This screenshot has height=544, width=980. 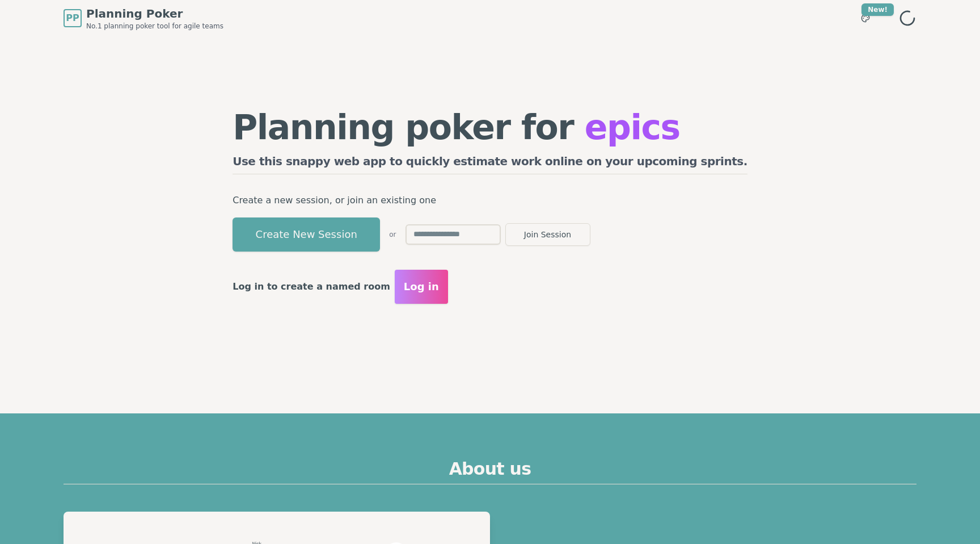 I want to click on h1: Planning poker for, so click(x=490, y=127).